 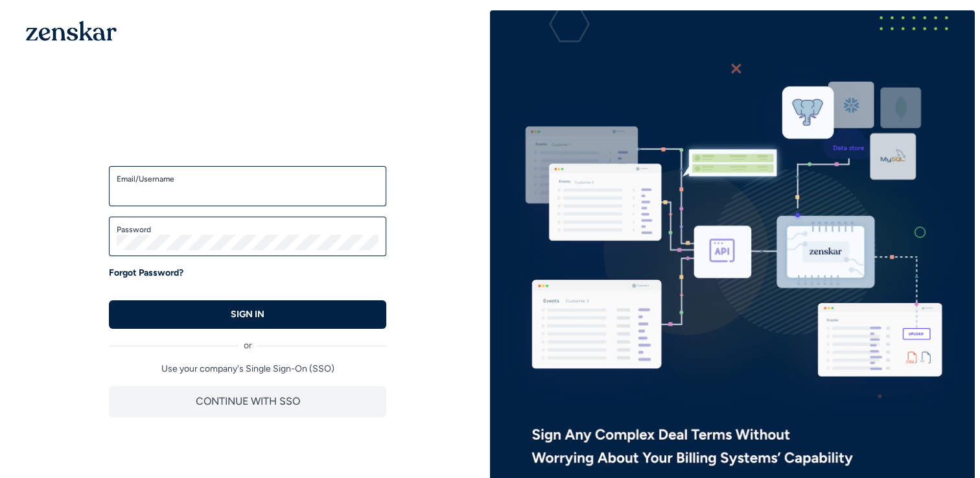 What do you see at coordinates (247, 314) in the screenshot?
I see `button: SIGN IN` at bounding box center [247, 314].